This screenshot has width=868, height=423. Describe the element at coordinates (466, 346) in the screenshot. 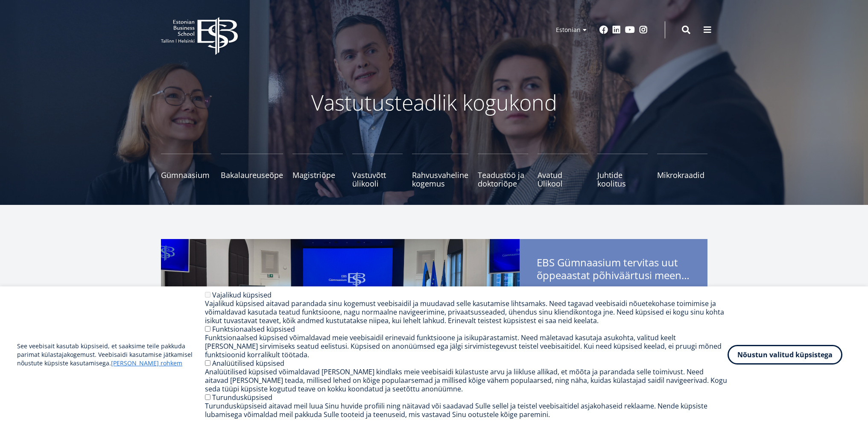

I see `div: Funktsionaalsed küpsised võimaldavad meie veebisaidil erinevaid funktsioone ja isikupärastamist. ...` at that location.